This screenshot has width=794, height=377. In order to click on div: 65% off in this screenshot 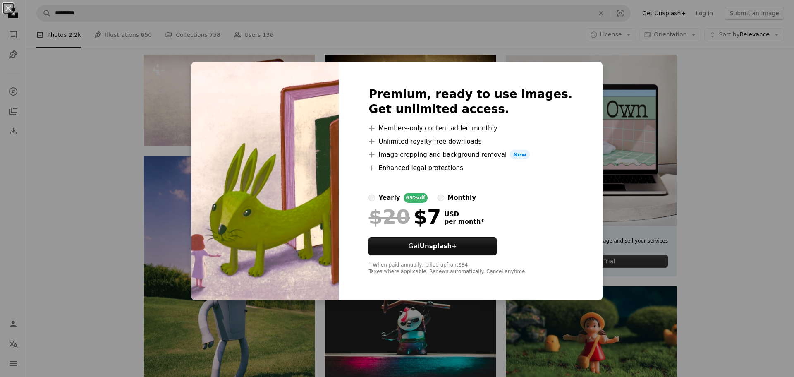, I will do `click(415, 198)`.